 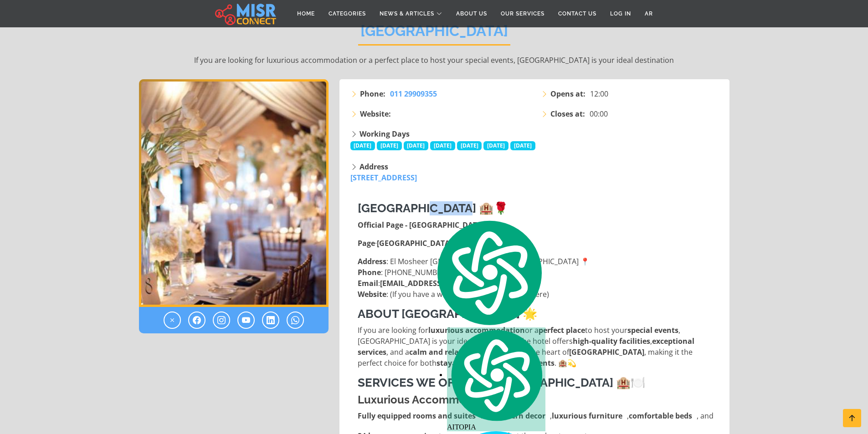 What do you see at coordinates (653, 330) in the screenshot?
I see `strong: special events` at bounding box center [653, 330].